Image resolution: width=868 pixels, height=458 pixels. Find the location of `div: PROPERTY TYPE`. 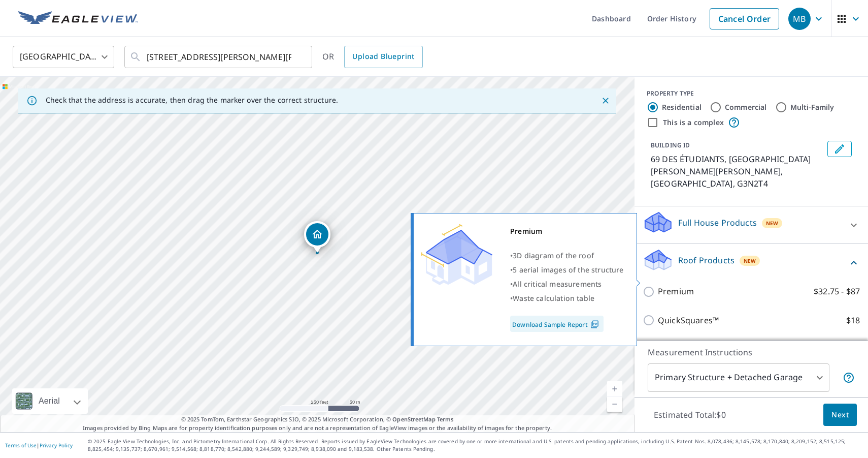

div: PROPERTY TYPE is located at coordinates (752, 93).